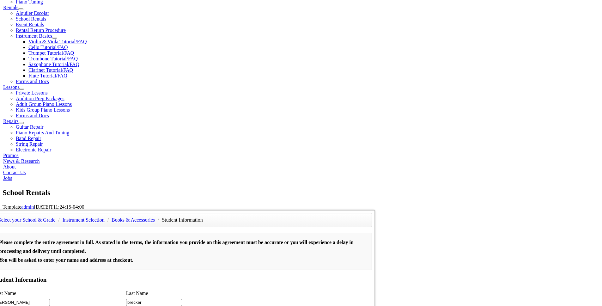  I want to click on a: Instrument Selection, so click(83, 220).